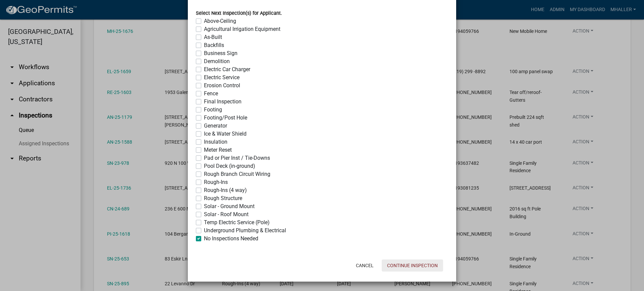  I want to click on label: Meter Reset, so click(218, 150).